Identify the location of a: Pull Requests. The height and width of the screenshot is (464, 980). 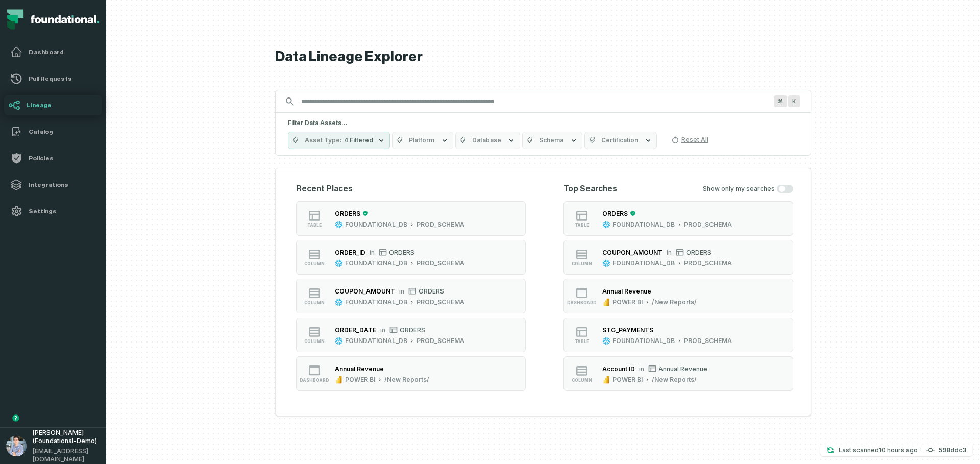
(53, 78).